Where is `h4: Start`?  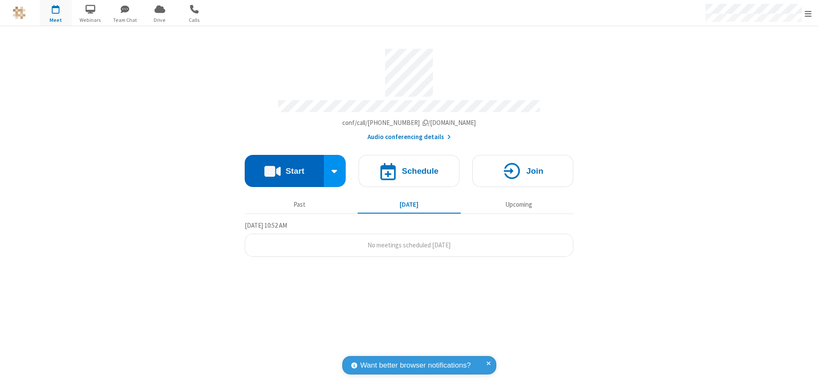
h4: Start is located at coordinates (295, 171).